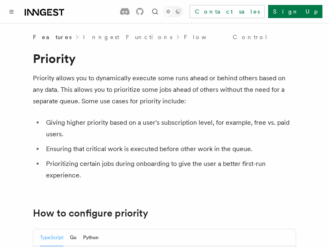 Image resolution: width=329 pixels, height=247 pixels. What do you see at coordinates (127, 37) in the screenshot?
I see `a: Inngest Functions` at bounding box center [127, 37].